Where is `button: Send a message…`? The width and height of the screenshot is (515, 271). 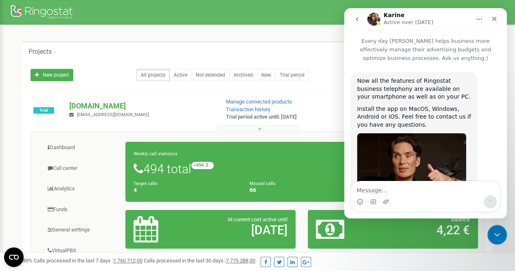 button: Send a message… is located at coordinates (146, 193).